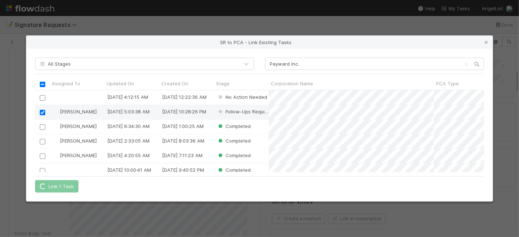  I want to click on button: Clear search, so click(467, 64).